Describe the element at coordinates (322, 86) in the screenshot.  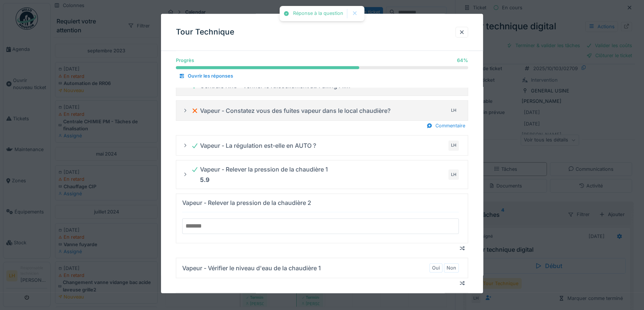
I see `summary: Centrale Nh3 - Vérifier le ruissellement au Falling FilmLH` at that location.